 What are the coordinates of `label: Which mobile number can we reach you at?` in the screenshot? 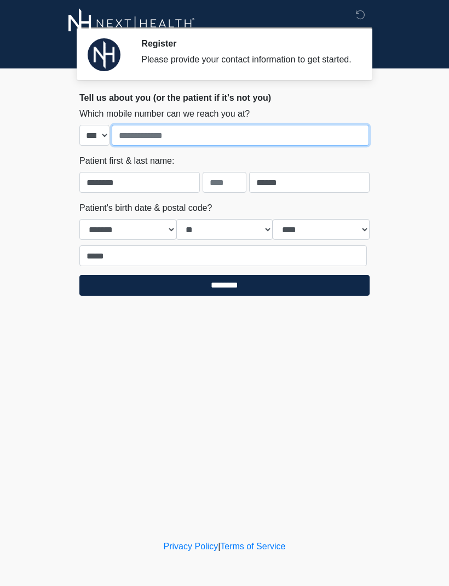 It's located at (164, 114).